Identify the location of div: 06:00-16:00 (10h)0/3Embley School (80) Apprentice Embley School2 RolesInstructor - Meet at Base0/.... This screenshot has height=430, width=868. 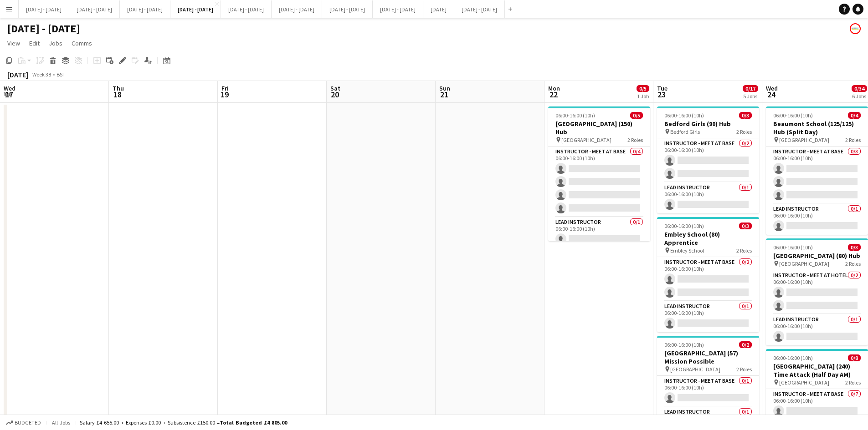
(708, 274).